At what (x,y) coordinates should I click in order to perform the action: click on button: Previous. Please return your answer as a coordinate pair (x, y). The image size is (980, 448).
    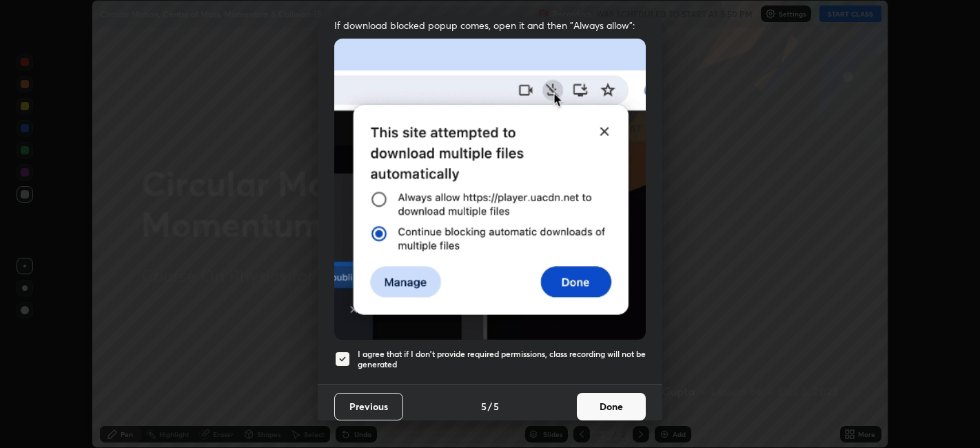
    Looking at the image, I should click on (369, 407).